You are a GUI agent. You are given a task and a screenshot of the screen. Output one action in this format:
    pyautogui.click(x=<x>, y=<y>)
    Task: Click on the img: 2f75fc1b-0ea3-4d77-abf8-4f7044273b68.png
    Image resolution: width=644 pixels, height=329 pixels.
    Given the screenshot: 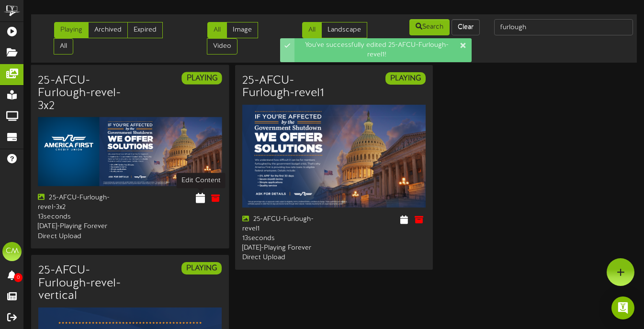 What is the action you would take?
    pyautogui.click(x=334, y=157)
    